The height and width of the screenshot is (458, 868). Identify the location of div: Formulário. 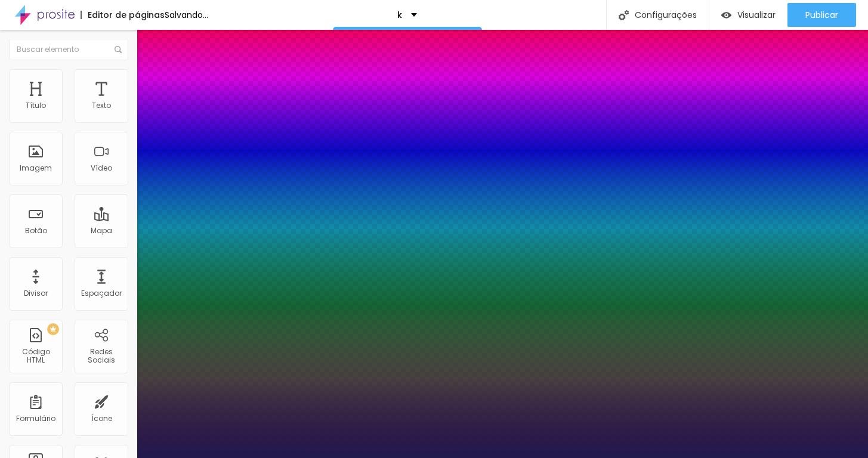
(35, 419).